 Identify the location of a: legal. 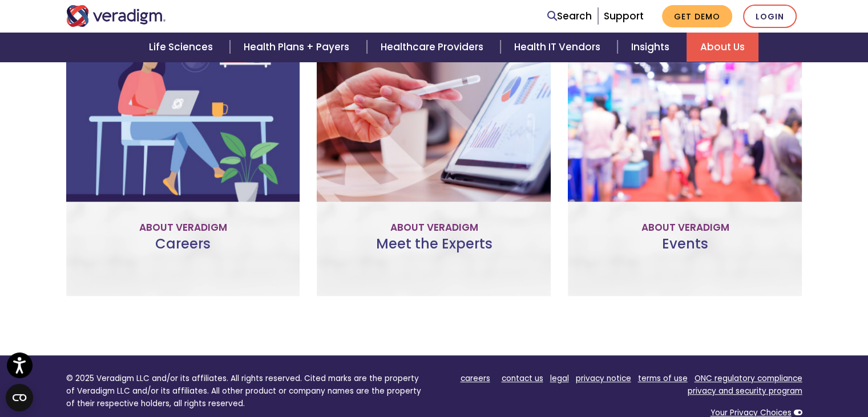
(560, 379).